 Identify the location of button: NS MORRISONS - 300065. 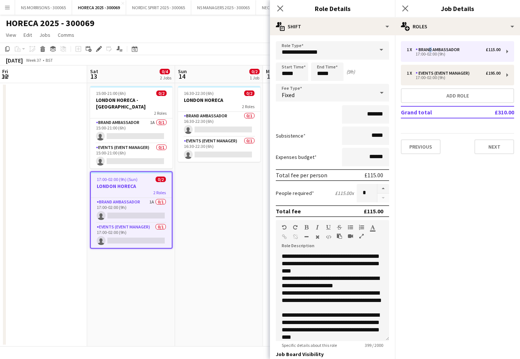
(43, 7).